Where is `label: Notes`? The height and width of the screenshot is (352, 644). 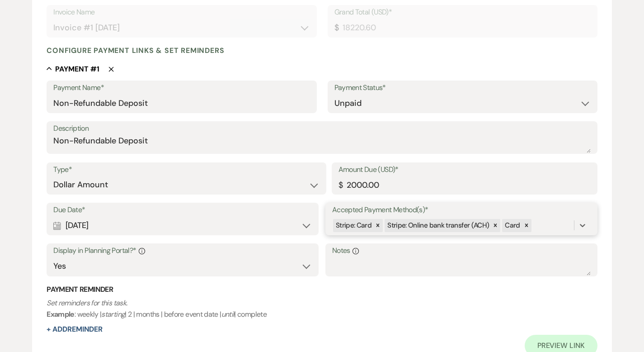
label: Notes is located at coordinates (461, 251).